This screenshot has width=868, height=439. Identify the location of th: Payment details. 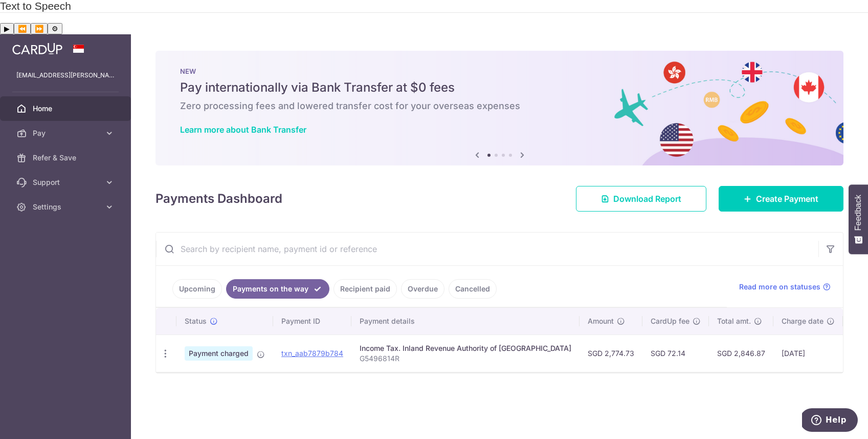
(465, 321).